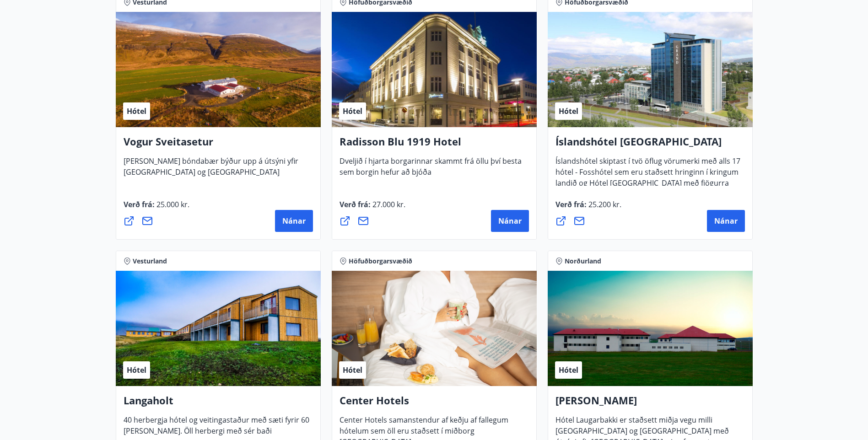 Image resolution: width=868 pixels, height=440 pixels. What do you see at coordinates (434, 145) in the screenshot?
I see `h4: Radisson Blu 1919 Hotel` at bounding box center [434, 145].